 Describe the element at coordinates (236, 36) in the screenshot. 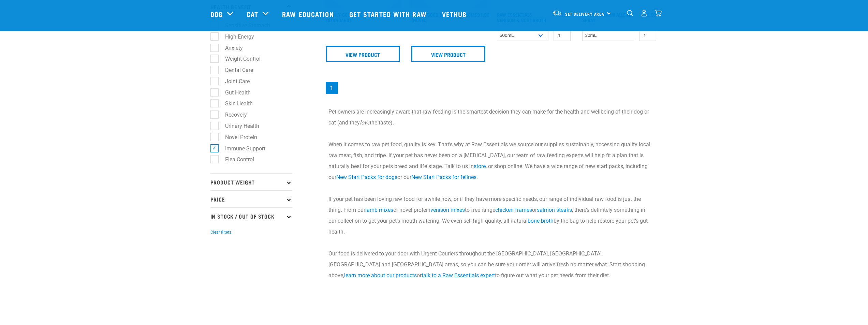

I see `label: High Energy` at that location.